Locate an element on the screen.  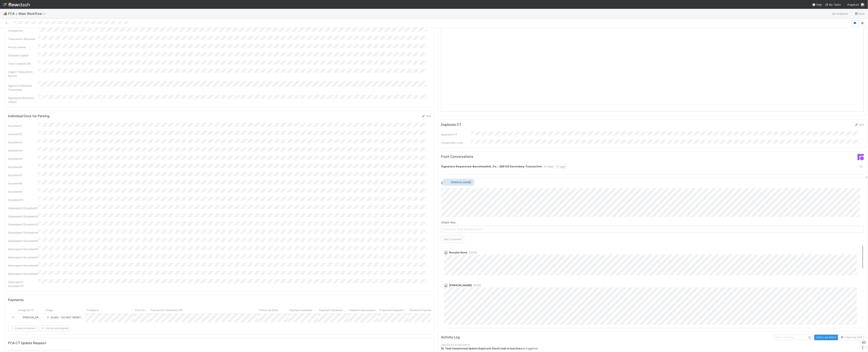
span: Transaction Summary URL is located at coordinates (167, 310).